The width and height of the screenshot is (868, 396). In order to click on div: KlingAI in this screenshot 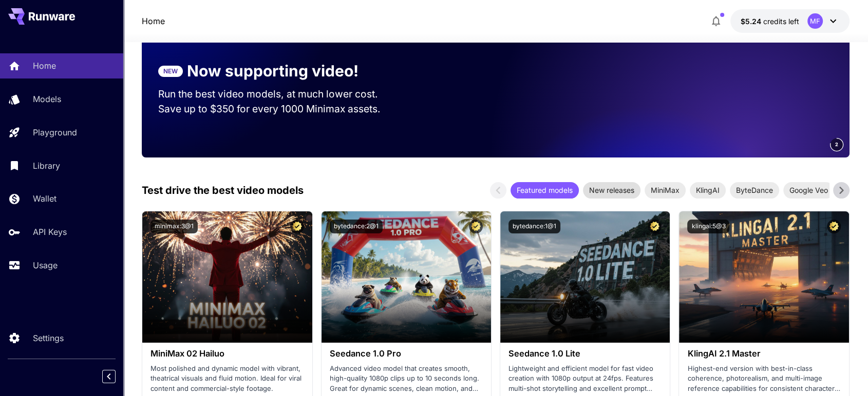, I will do `click(708, 190)`.